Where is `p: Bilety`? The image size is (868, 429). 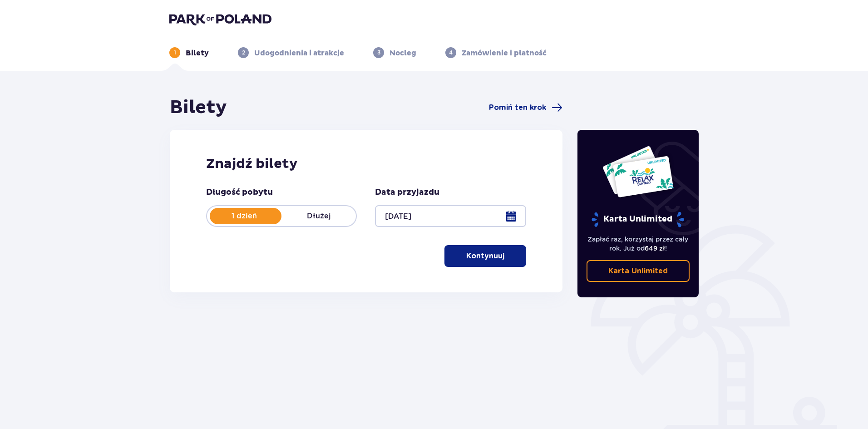 p: Bilety is located at coordinates (197, 53).